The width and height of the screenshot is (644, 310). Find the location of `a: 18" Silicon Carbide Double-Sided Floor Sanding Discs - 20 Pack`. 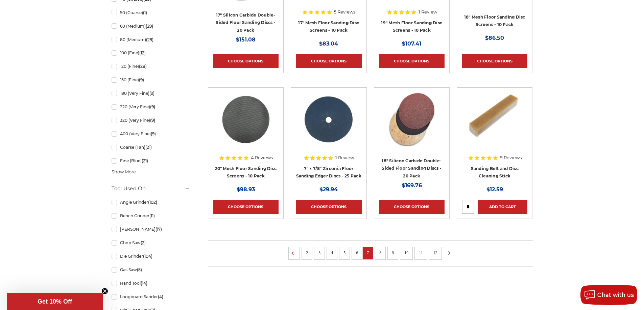

a: 18" Silicon Carbide Double-Sided Floor Sanding Discs - 20 Pack is located at coordinates (412, 168).